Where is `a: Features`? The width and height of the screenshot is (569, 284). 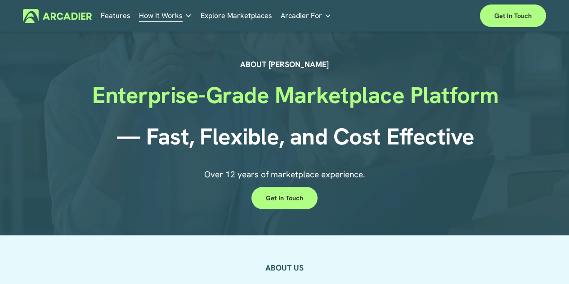
a: Features is located at coordinates (116, 16).